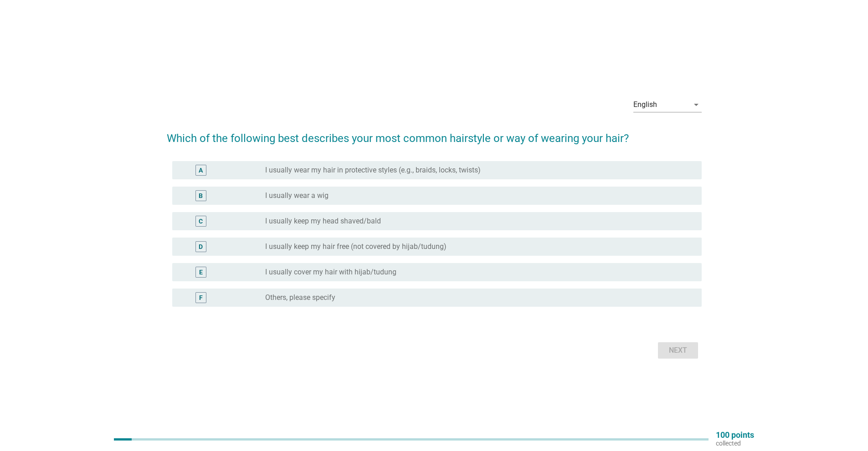 The height and width of the screenshot is (451, 868). What do you see at coordinates (373, 170) in the screenshot?
I see `label: I usually wear my hair in protective styles (e.g., braids, locks, twists)` at bounding box center [373, 170].